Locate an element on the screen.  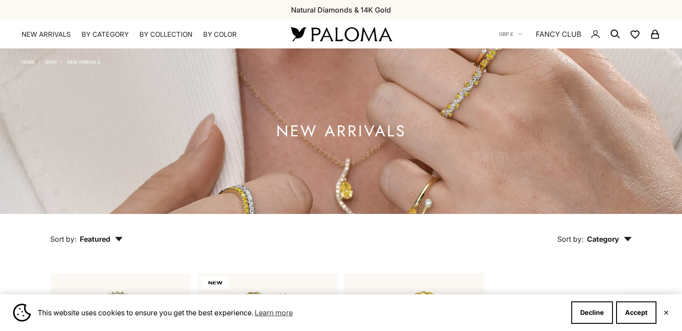
span: This website uses cookies to ensure you get the best experience. is located at coordinates (301, 312).